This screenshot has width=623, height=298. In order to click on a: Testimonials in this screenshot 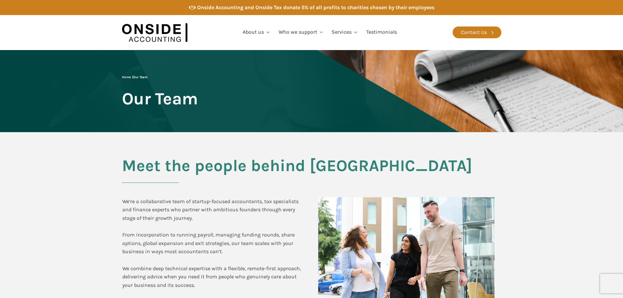, I will do `click(382, 32)`.